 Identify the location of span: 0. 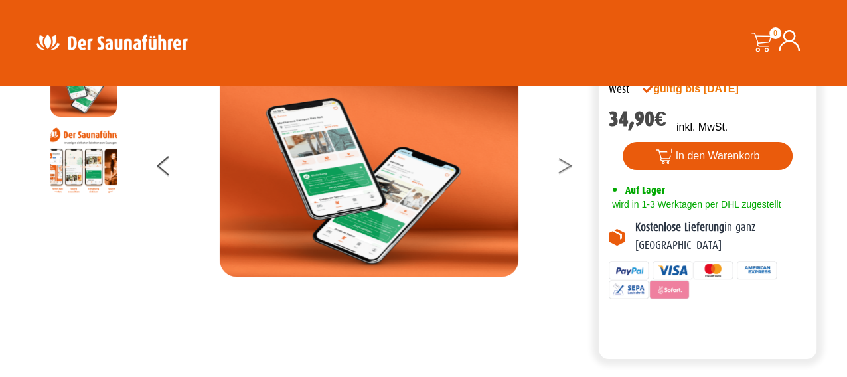
(775, 33).